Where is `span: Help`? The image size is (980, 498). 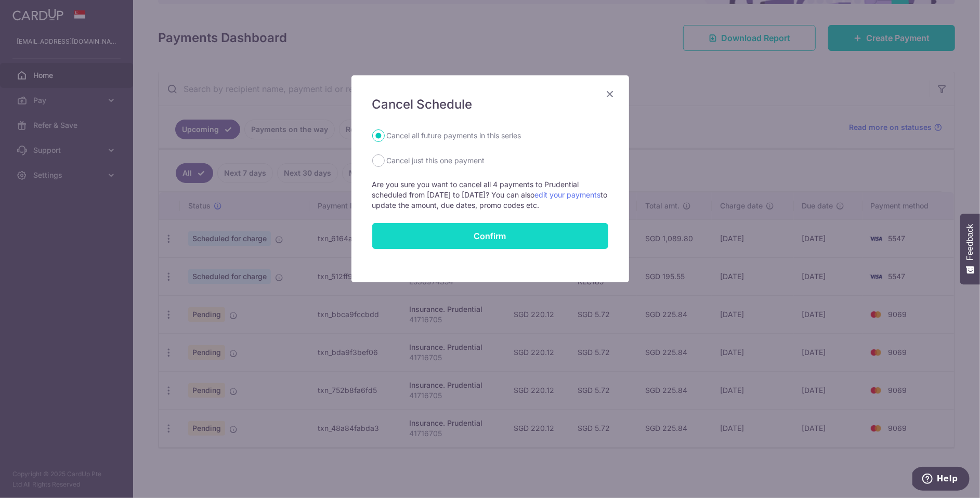
span: Help is located at coordinates (35, 12).